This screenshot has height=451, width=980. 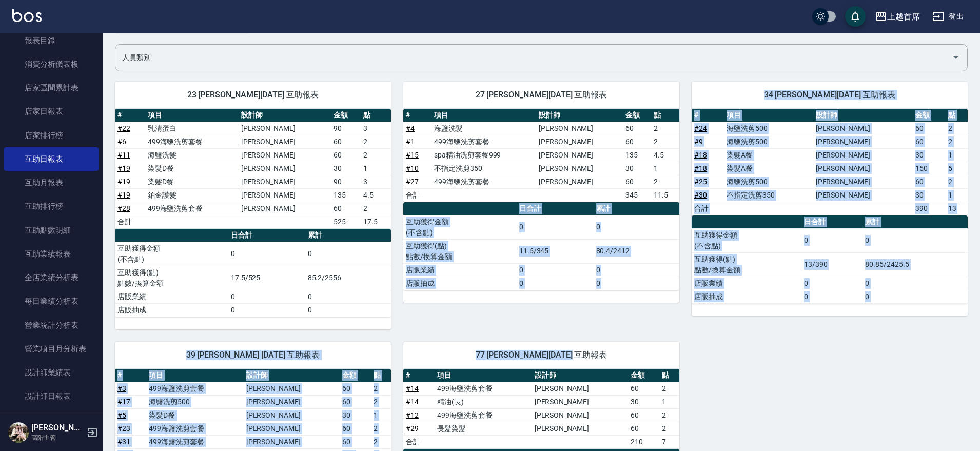 I want to click on a: 每日業績分析表, so click(x=52, y=301).